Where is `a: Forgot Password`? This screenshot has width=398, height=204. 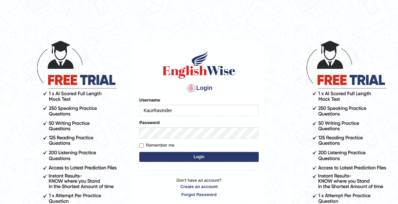
a: Forgot Password is located at coordinates (199, 194).